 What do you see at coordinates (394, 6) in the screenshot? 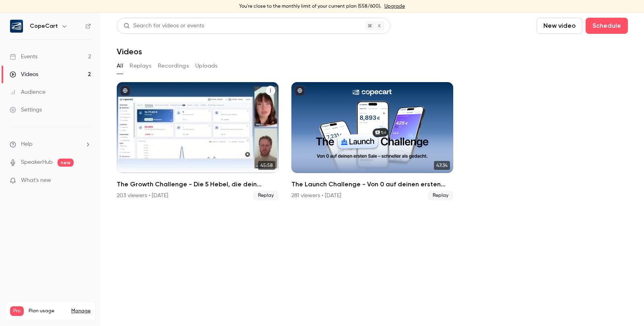
I see `a: Upgrade` at bounding box center [394, 6].